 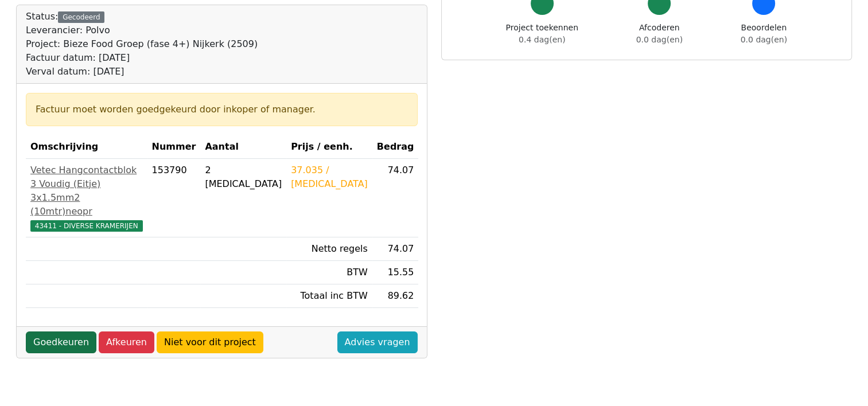 What do you see at coordinates (378, 342) in the screenshot?
I see `a: Advies vragen` at bounding box center [378, 342].